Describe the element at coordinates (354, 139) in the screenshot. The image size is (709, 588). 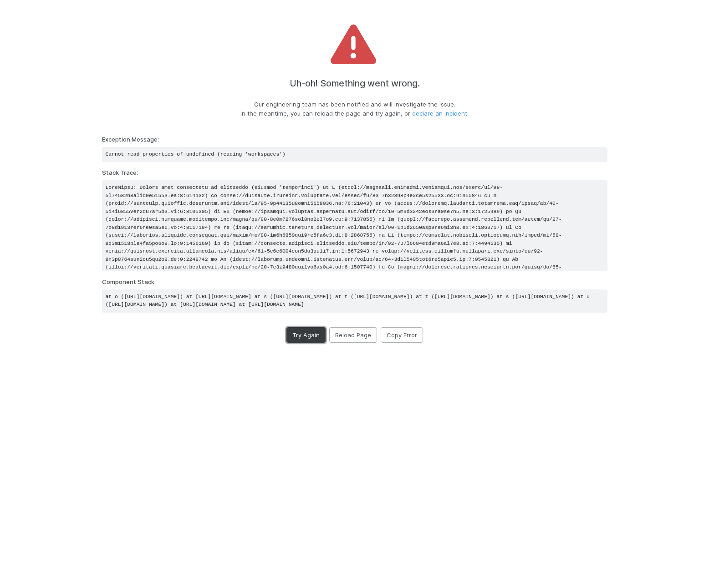
I see `h6: Exception Message:` at that location.